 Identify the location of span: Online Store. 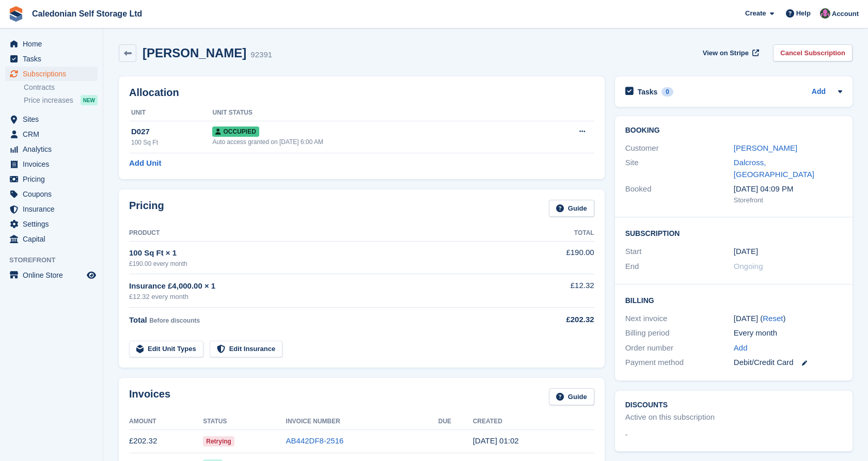
(54, 275).